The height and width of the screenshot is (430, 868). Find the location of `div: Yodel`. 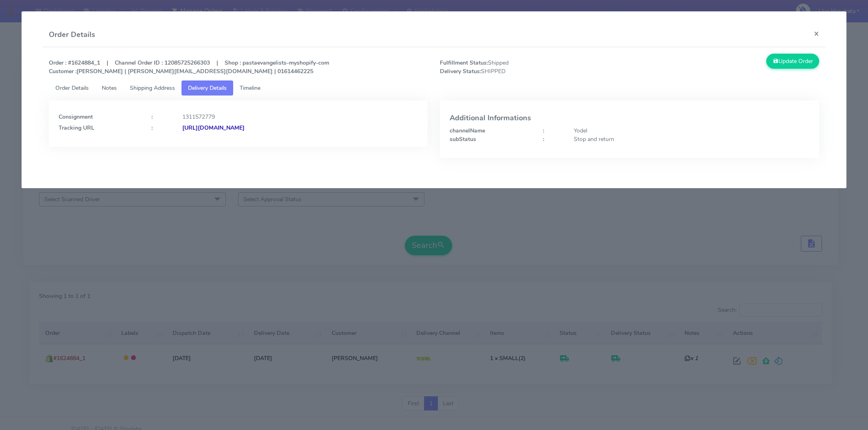

div: Yodel is located at coordinates (691, 131).